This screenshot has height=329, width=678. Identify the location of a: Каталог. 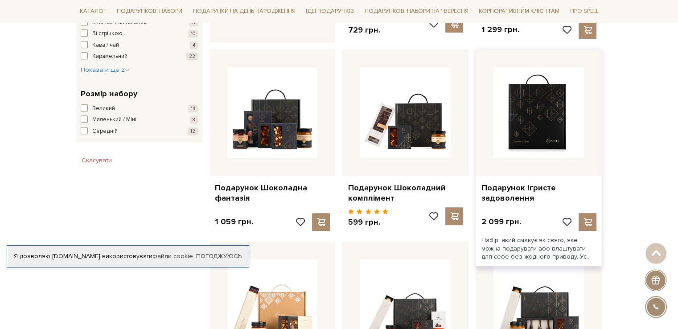
(93, 11).